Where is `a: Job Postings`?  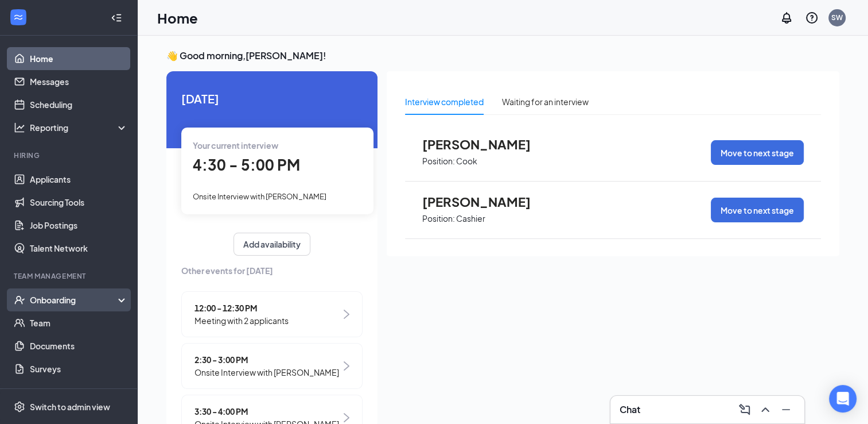 a: Job Postings is located at coordinates (79, 225).